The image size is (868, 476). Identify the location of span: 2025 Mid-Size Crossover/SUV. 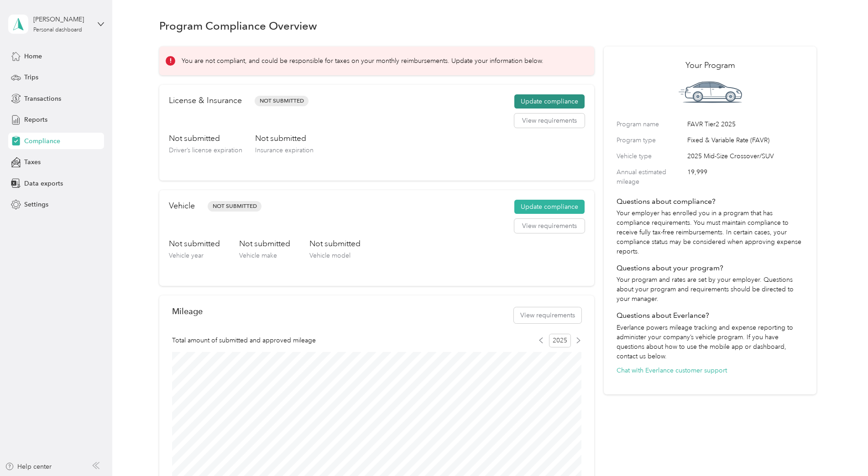
(745, 156).